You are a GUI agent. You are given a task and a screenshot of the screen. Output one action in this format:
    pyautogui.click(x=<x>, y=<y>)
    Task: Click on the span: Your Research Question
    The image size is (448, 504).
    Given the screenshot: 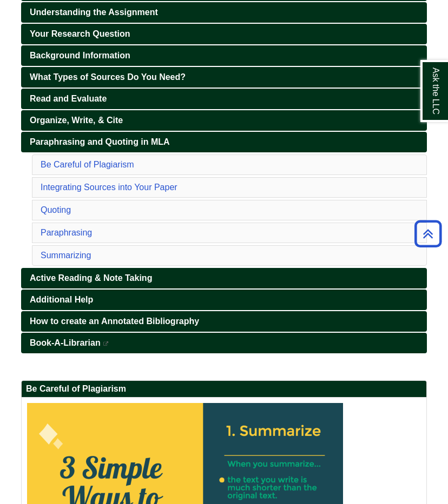 What is the action you would take?
    pyautogui.click(x=80, y=33)
    